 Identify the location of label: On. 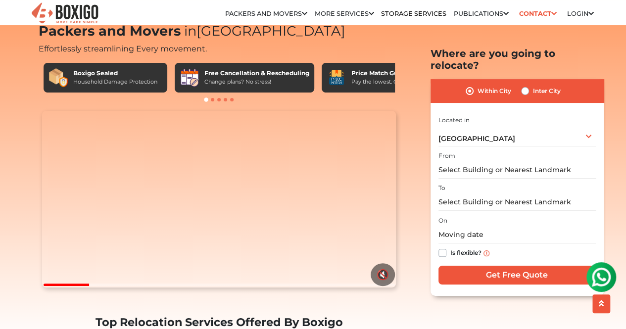
(443, 221).